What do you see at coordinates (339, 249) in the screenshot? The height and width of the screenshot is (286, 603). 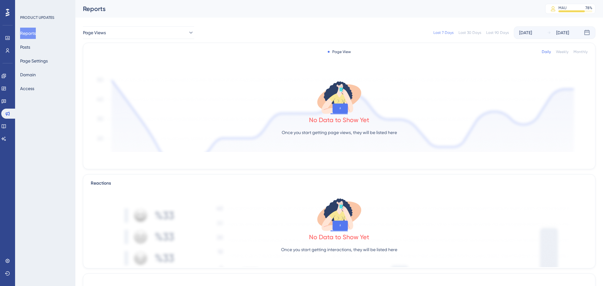 I see `p: Once you start getting interactions, they will be listed here` at bounding box center [339, 249].